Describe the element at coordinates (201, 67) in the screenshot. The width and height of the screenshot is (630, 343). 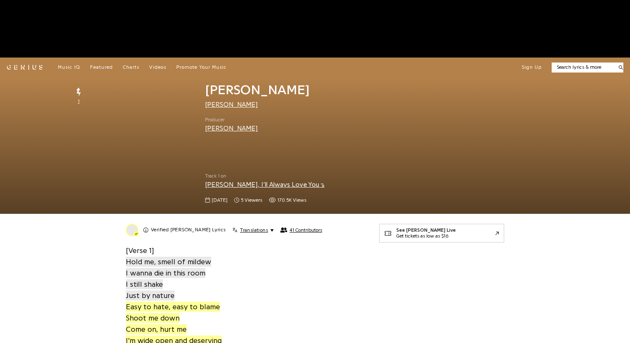
I see `span: Promote Your Music` at that location.